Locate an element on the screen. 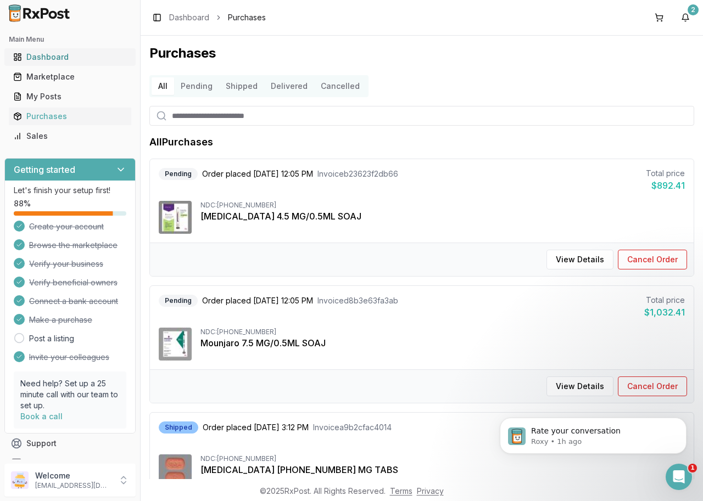  h2: Main Menu is located at coordinates (70, 40).